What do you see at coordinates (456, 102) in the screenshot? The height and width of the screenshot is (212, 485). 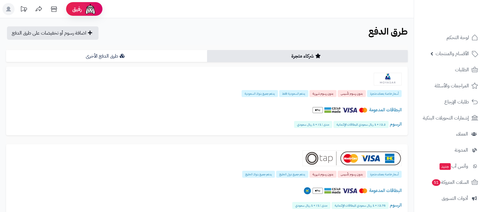 I see `span: طلبات الإرجاع` at bounding box center [456, 102].